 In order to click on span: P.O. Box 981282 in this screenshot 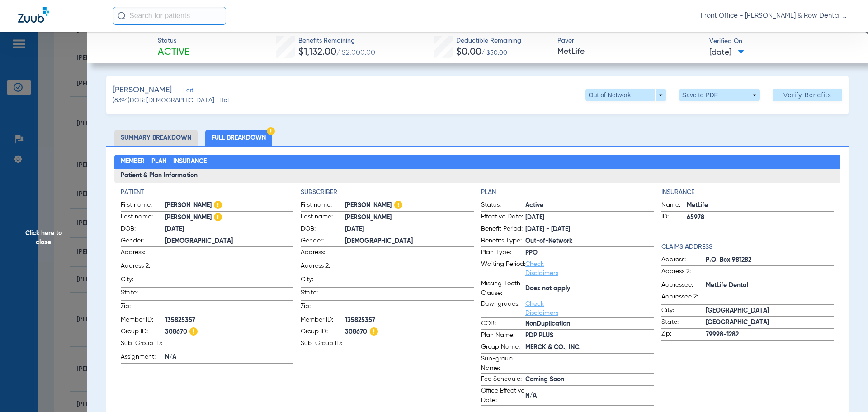, I will do `click(770, 260)`.